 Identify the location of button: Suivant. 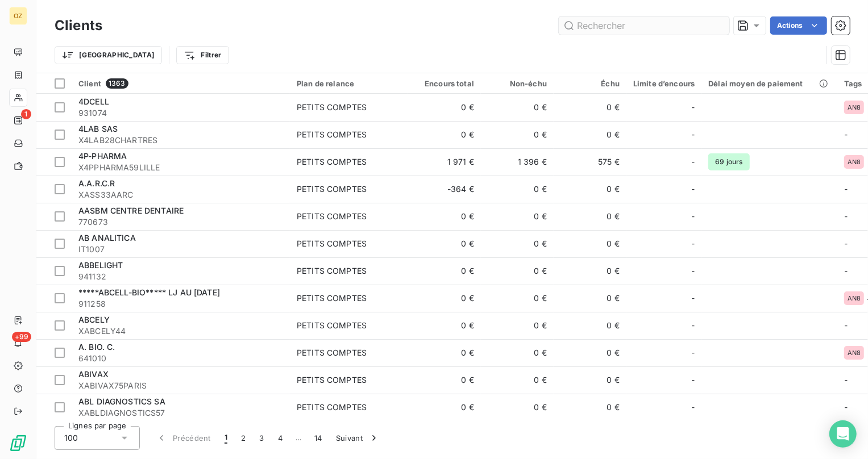
(358, 438).